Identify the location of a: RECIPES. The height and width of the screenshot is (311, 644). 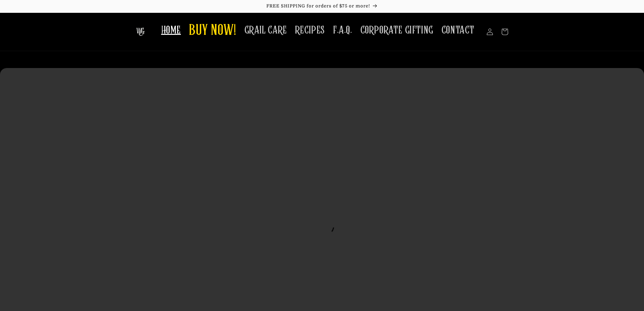
(310, 30).